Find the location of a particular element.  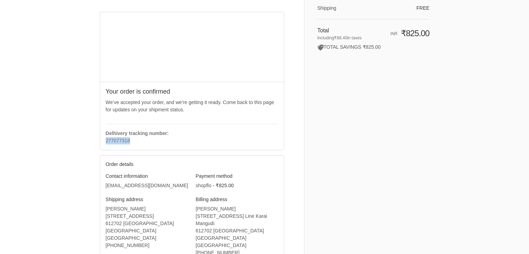

span: - ₹825.00 is located at coordinates (223, 185).